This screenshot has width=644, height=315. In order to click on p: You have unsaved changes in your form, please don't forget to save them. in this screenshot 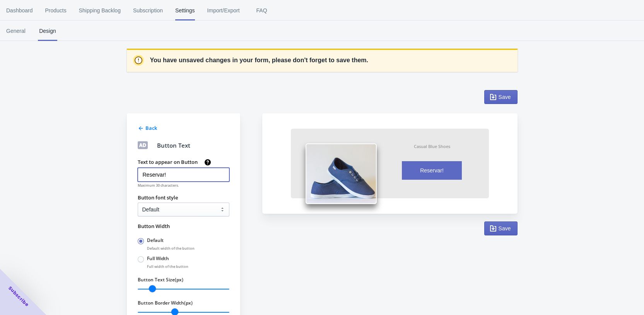, I will do `click(259, 60)`.